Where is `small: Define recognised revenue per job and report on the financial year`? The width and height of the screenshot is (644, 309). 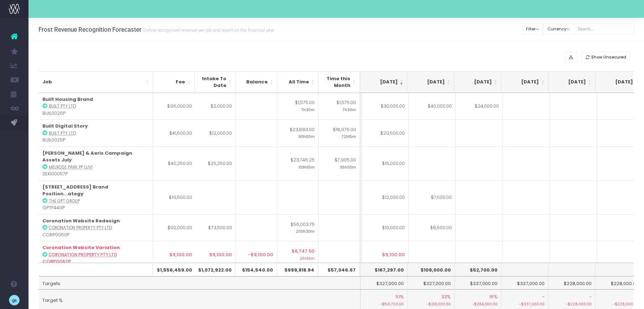 small: Define recognised revenue per job and report on the financial year is located at coordinates (208, 30).